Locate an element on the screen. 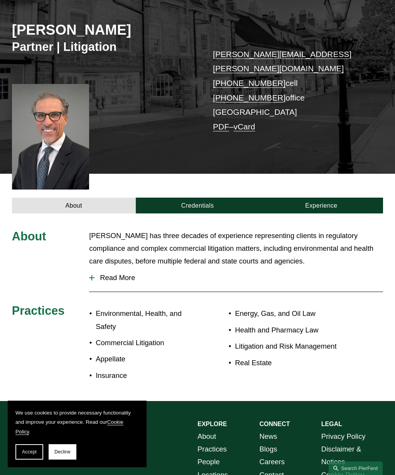  a: Practices is located at coordinates (212, 449).